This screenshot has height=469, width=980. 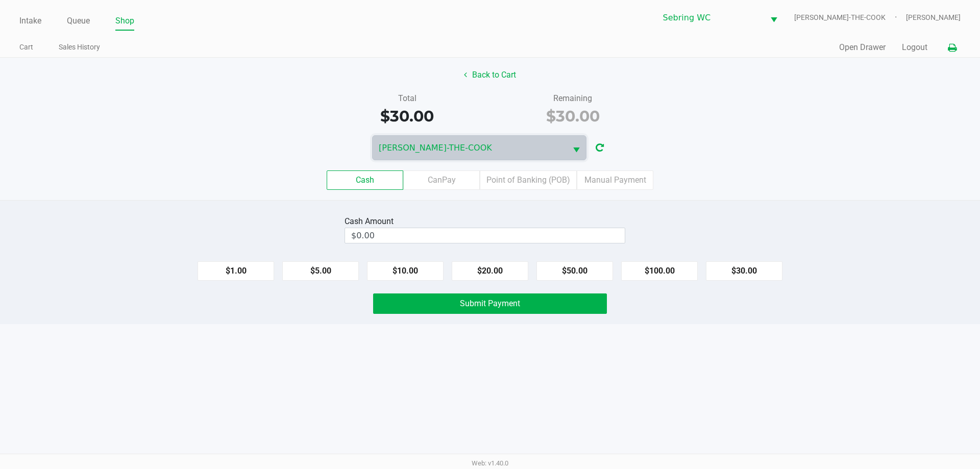 I want to click on button: $10.00, so click(x=405, y=271).